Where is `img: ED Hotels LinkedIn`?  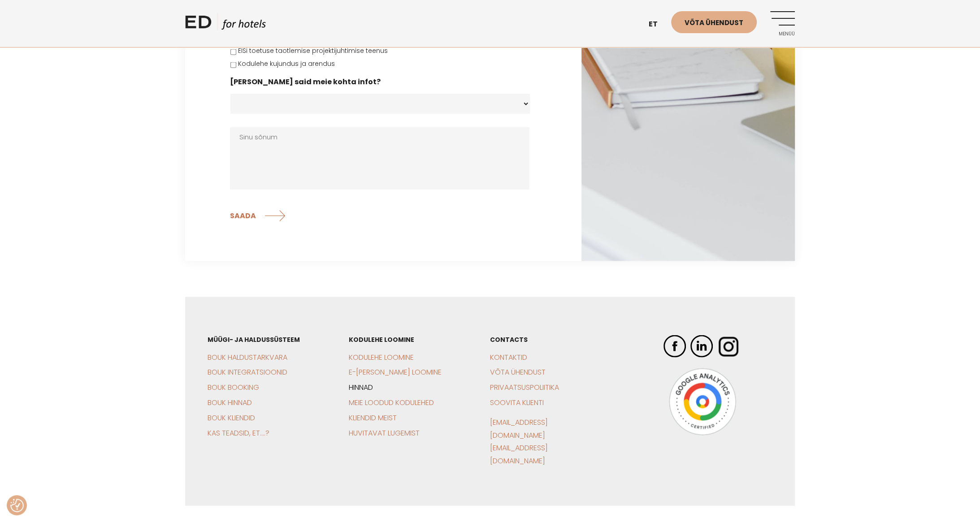 img: ED Hotels LinkedIn is located at coordinates (701, 346).